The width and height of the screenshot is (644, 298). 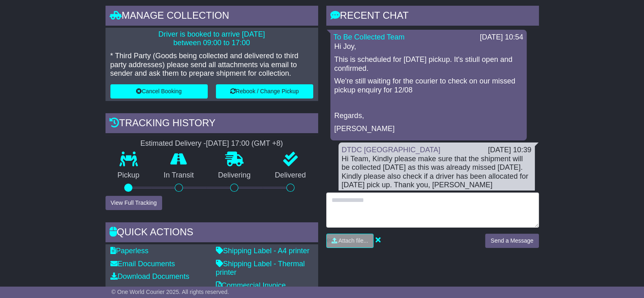 What do you see at coordinates (234, 176) in the screenshot?
I see `p: Delivering` at bounding box center [234, 176].